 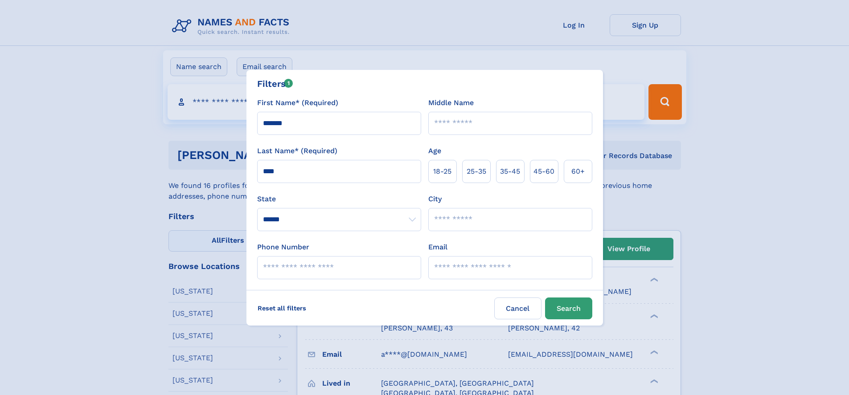 I want to click on span: 18‑25, so click(x=442, y=172).